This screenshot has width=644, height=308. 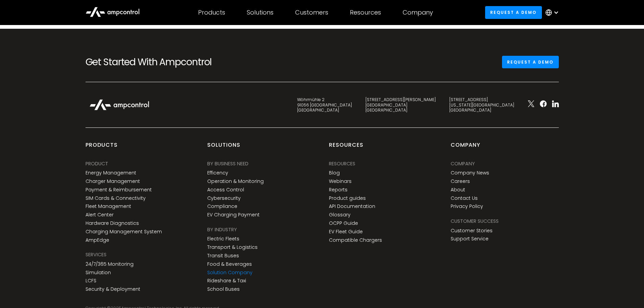 I want to click on a: Support Service, so click(x=469, y=239).